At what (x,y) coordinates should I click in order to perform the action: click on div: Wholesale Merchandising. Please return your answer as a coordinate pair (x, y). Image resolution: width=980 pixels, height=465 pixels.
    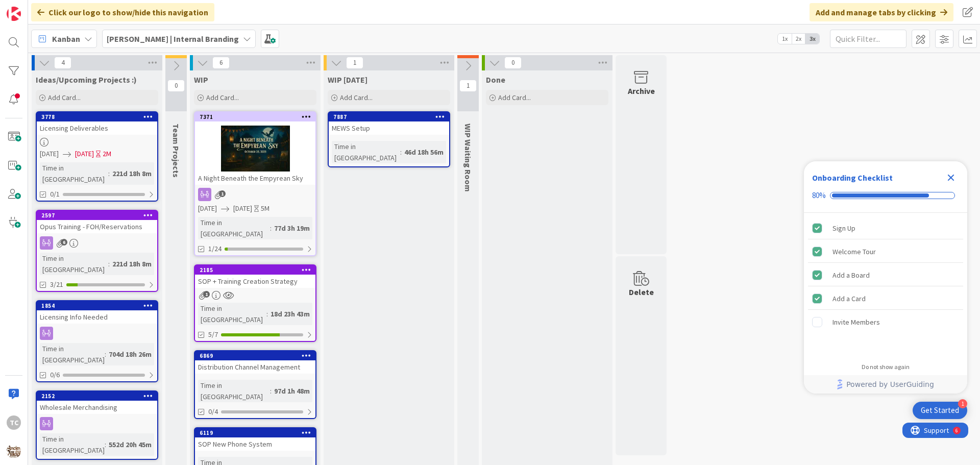
    Looking at the image, I should click on (97, 407).